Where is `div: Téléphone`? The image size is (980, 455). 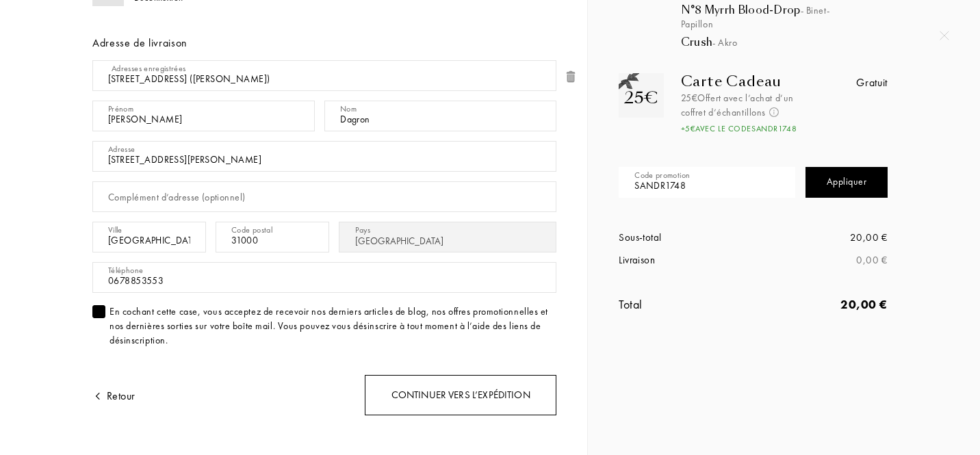
div: Téléphone is located at coordinates (126, 271).